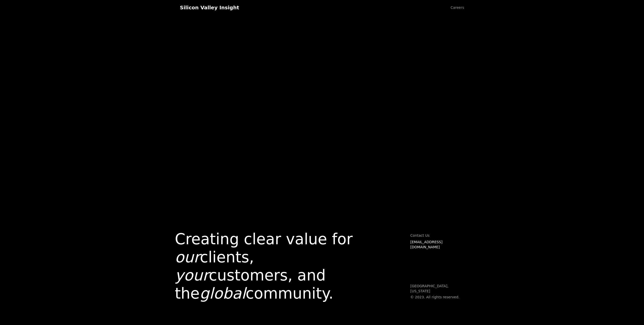 This screenshot has height=325, width=644. I want to click on h1: Creating clear value for clients, customers, and the community., so click(264, 266).